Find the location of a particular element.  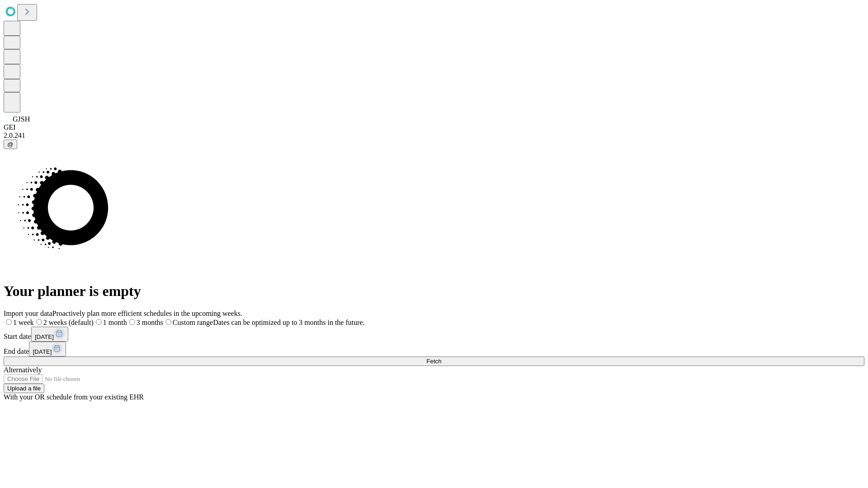

span: With your OR schedule from your existing EHR is located at coordinates (73, 397).